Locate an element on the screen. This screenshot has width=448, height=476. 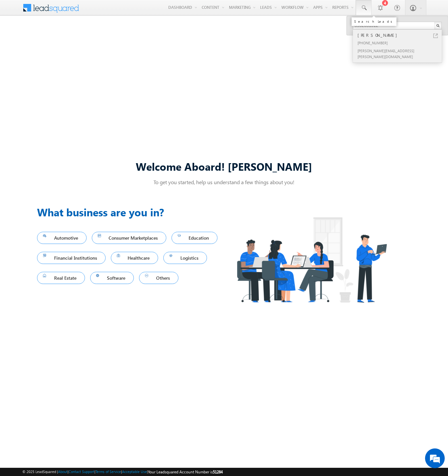
span: Consumer Marketplaces is located at coordinates (129, 237).